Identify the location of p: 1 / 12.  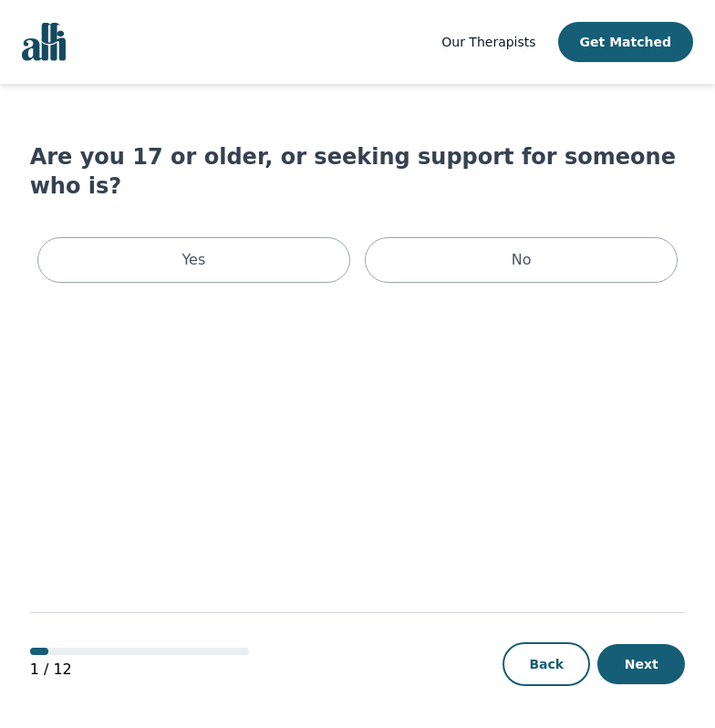
(139, 670).